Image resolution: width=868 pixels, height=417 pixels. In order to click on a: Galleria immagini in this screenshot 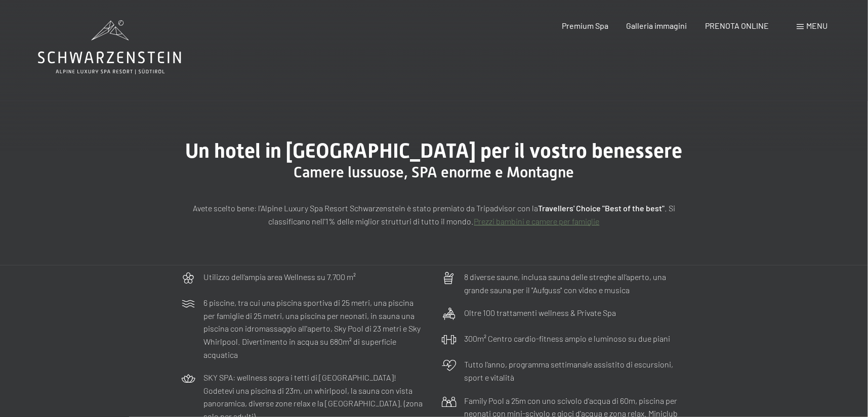, I will do `click(657, 25)`.